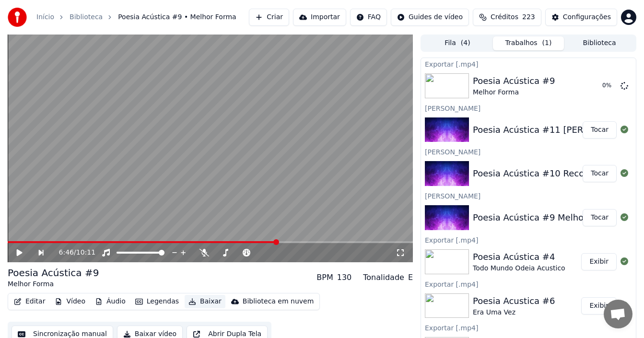 Image resolution: width=644 pixels, height=338 pixels. What do you see at coordinates (587, 17) in the screenshot?
I see `div: Configurações` at bounding box center [587, 17].